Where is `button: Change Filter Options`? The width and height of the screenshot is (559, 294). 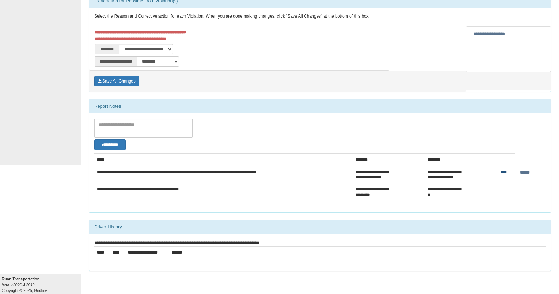
button: Change Filter Options is located at coordinates (110, 145).